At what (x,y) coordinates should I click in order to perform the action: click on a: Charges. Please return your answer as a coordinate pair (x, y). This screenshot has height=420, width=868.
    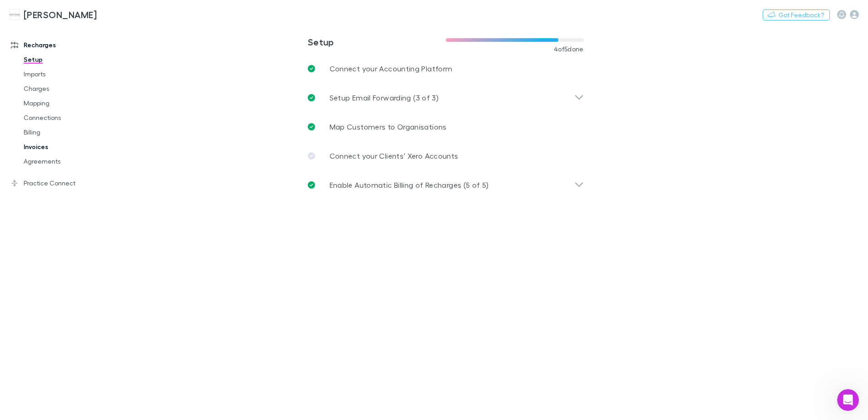
    Looking at the image, I should click on (68, 89).